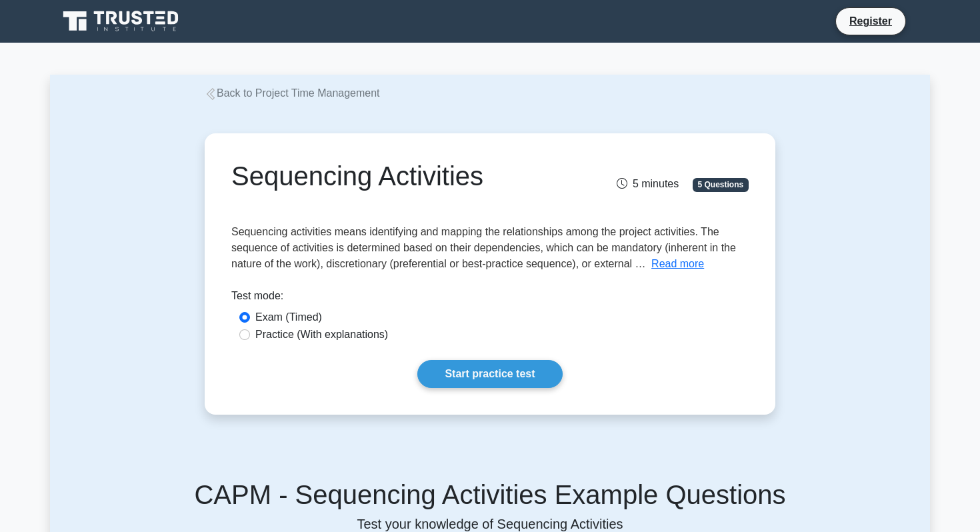 This screenshot has width=980, height=532. I want to click on label: Exam (Timed), so click(288, 318).